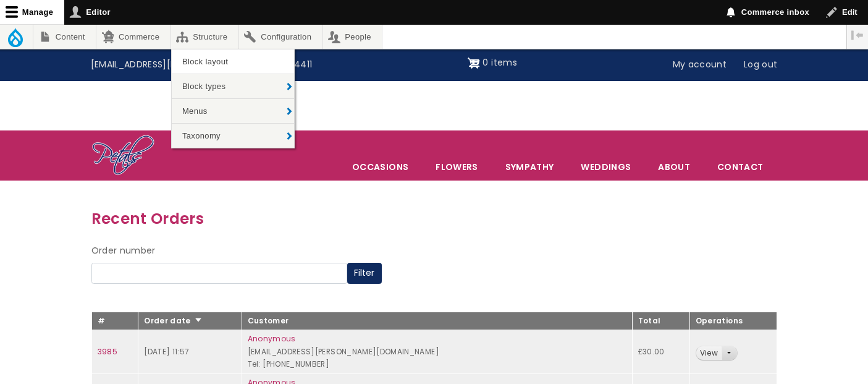 Image resolution: width=868 pixels, height=384 pixels. What do you see at coordinates (233, 111) in the screenshot?
I see `a: Menus` at bounding box center [233, 111].